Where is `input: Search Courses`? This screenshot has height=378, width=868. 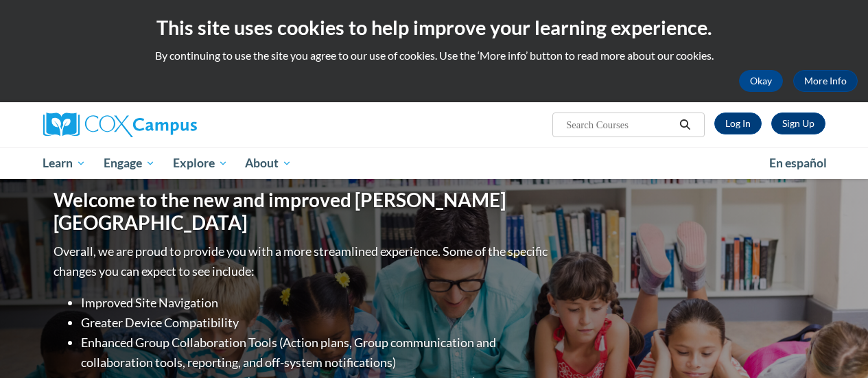 input: Search Courses is located at coordinates (620, 125).